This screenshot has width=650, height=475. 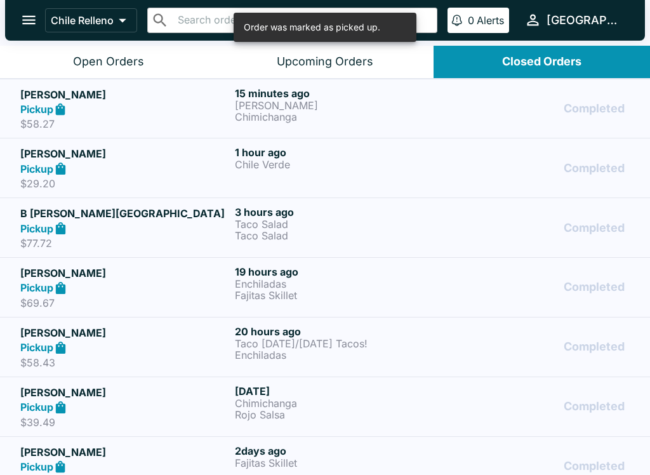 What do you see at coordinates (125, 422) in the screenshot?
I see `p: $39.49` at bounding box center [125, 422].